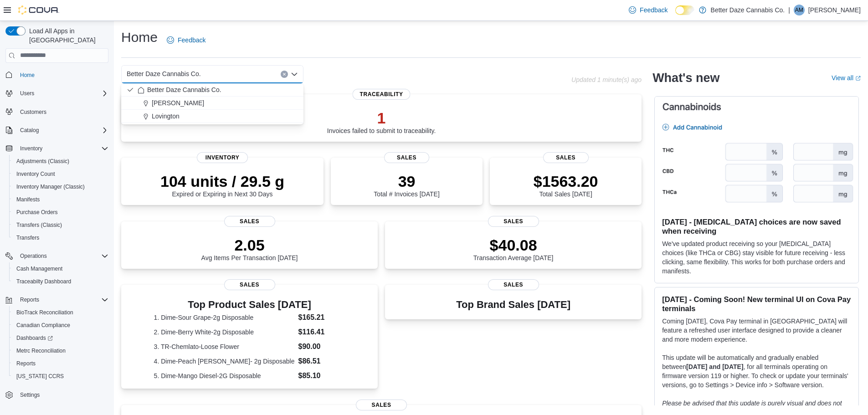  I want to click on span: Dashboards, so click(35, 338).